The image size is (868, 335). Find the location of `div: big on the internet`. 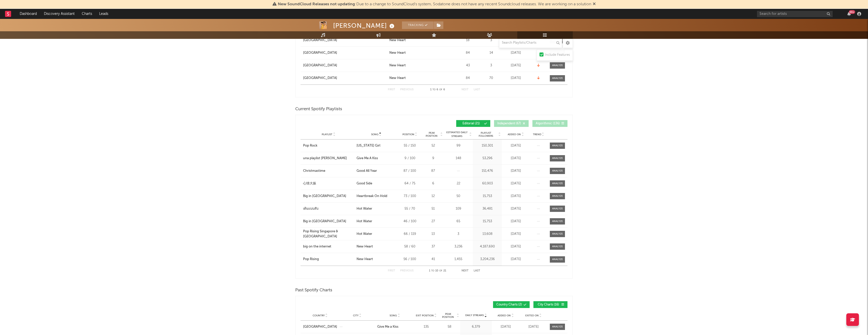

div: big on the internet is located at coordinates (317, 247).